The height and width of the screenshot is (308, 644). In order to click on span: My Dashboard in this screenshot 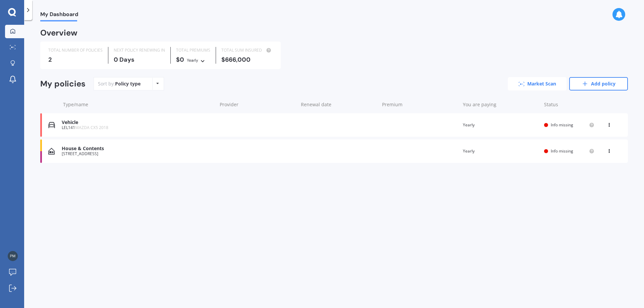, I will do `click(59, 15)`.